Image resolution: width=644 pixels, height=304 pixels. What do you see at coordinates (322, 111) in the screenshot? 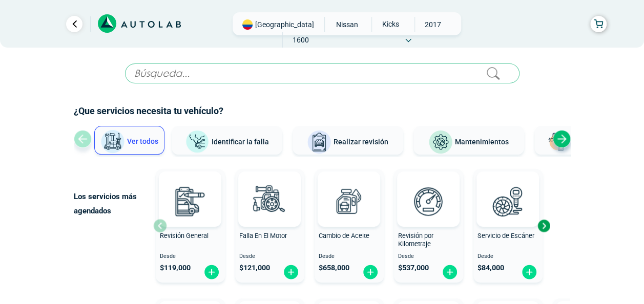
I see `h2: ¿Que servicios necesita tu vehículo?` at bounding box center [322, 111].